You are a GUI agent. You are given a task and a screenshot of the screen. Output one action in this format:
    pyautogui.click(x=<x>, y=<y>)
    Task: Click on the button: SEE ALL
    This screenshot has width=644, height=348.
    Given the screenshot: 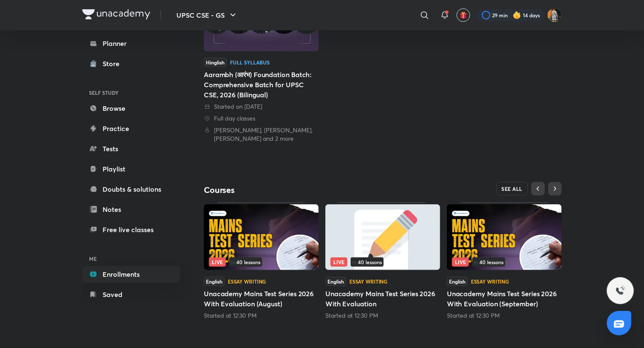 What is the action you would take?
    pyautogui.click(x=512, y=189)
    